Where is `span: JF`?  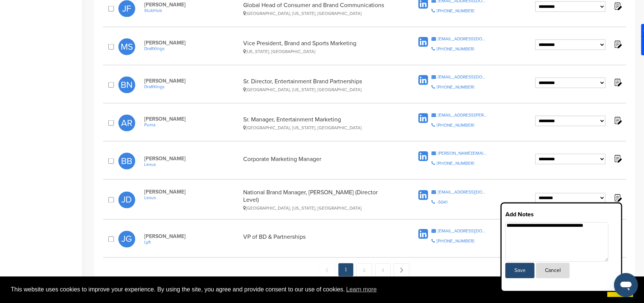 span: JF is located at coordinates (126, 9).